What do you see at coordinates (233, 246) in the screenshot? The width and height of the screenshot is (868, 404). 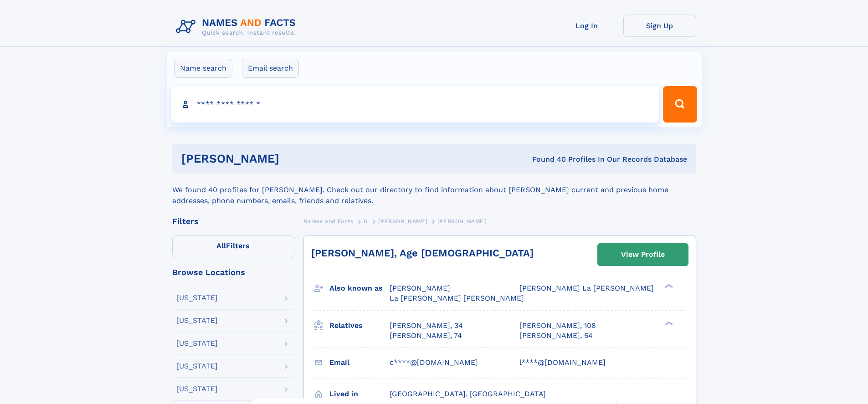 I see `label: Filters` at bounding box center [233, 246].